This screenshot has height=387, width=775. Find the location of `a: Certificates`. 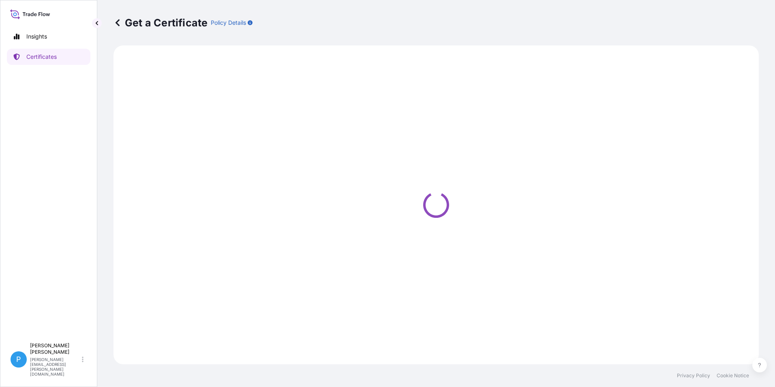

a: Certificates is located at coordinates (49, 57).